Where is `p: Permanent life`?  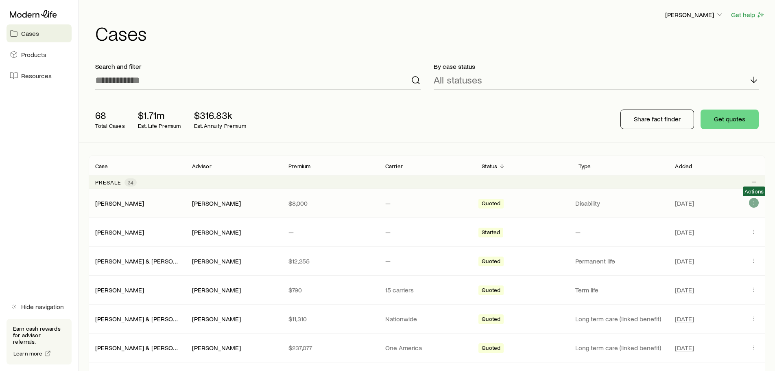 p: Permanent life is located at coordinates (620, 261).